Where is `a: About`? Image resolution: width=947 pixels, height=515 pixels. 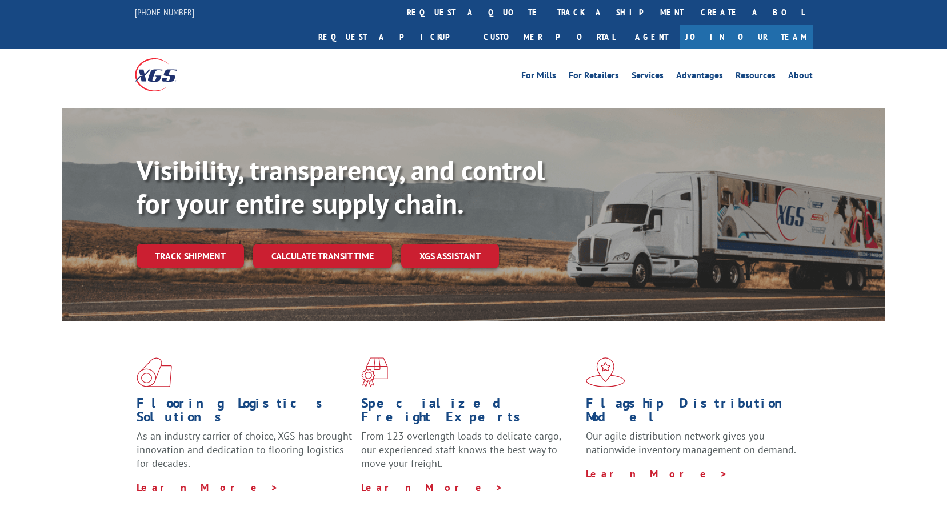
a: About is located at coordinates (800, 77).